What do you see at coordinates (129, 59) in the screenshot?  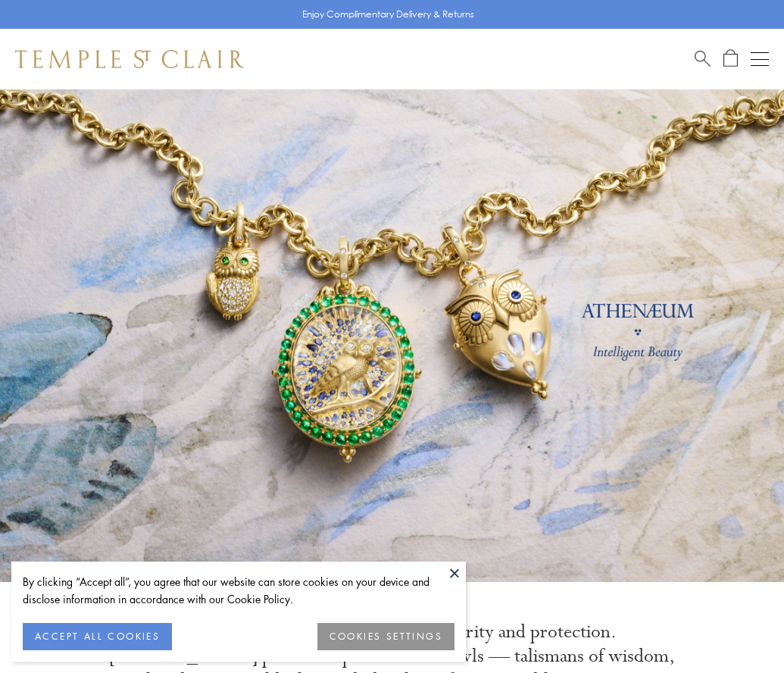 I see `img: Temple St. Clair` at bounding box center [129, 59].